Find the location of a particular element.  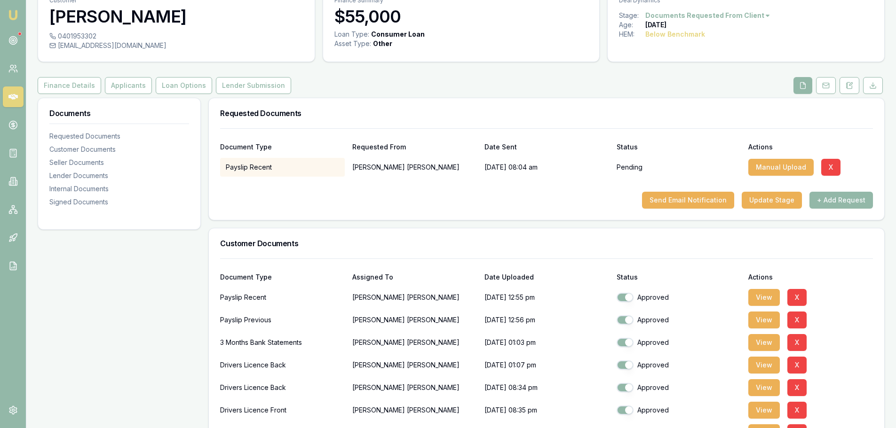

div: Date Uploaded is located at coordinates (546, 277).